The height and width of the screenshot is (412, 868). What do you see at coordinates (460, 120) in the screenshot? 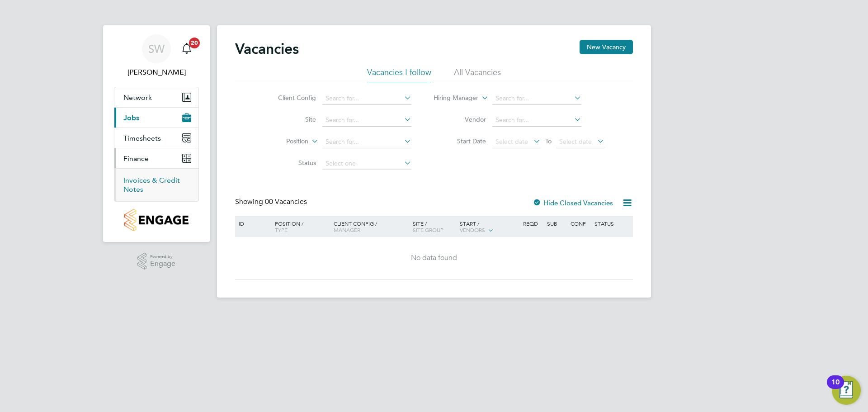
I see `label: Vendor` at bounding box center [460, 120].